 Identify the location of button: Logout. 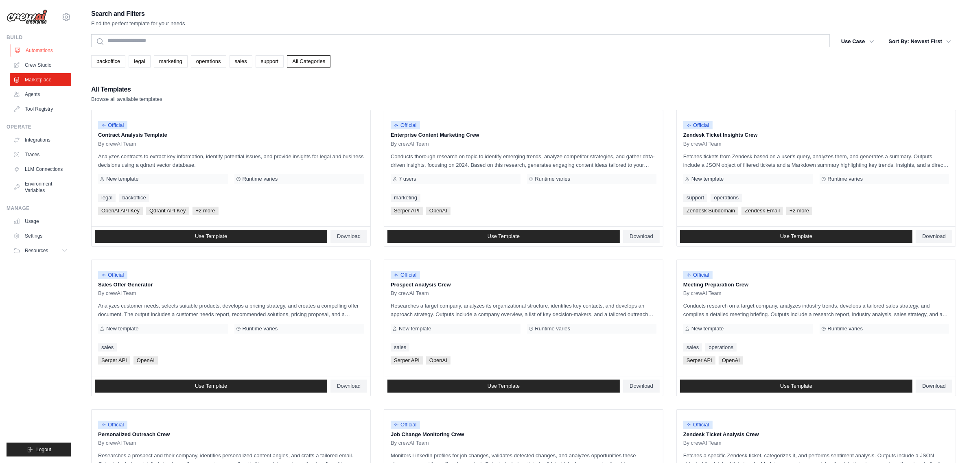
(39, 450).